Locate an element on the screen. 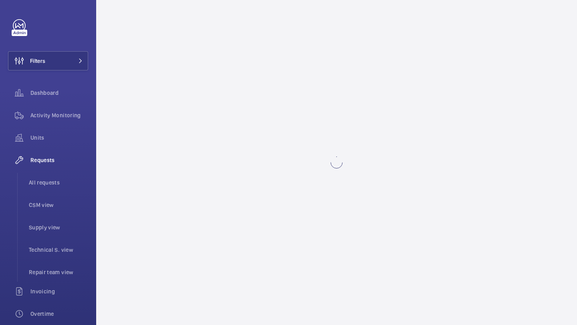  span: Invoicing is located at coordinates (59, 292).